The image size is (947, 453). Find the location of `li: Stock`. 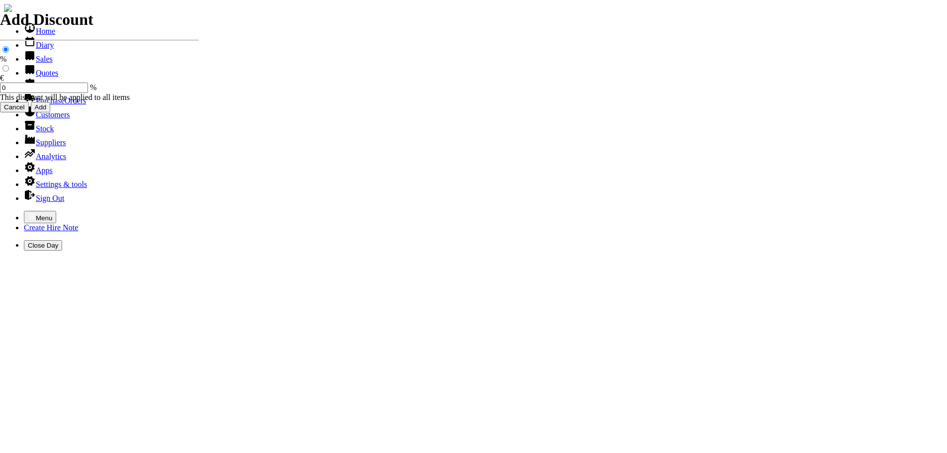

li: Stock is located at coordinates (483, 126).